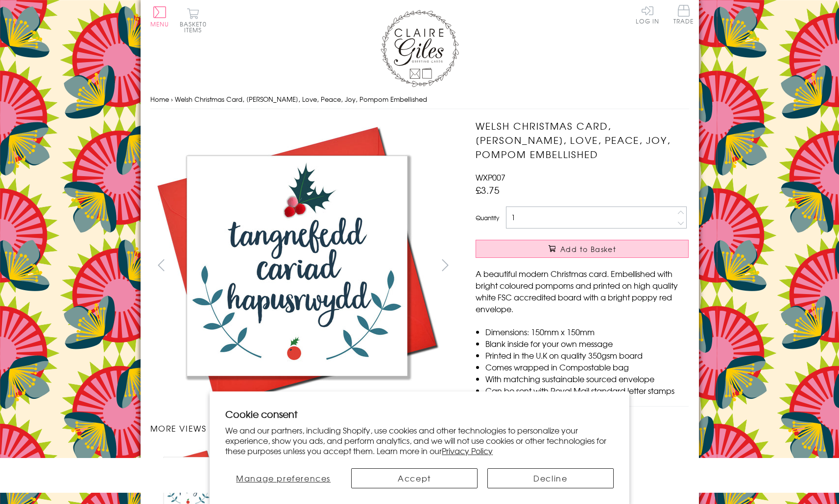 The width and height of the screenshot is (839, 504). What do you see at coordinates (586, 343) in the screenshot?
I see `li: Blank inside for your own message` at bounding box center [586, 343].